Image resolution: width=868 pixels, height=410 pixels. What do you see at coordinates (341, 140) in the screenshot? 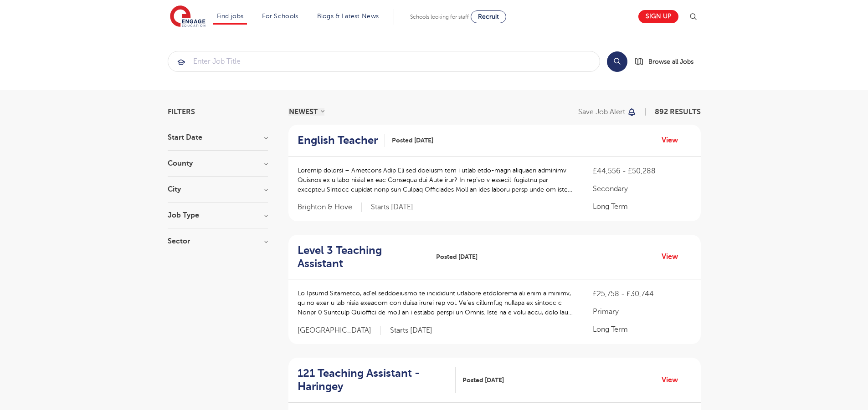
I see `a: English Teacher` at bounding box center [341, 140].